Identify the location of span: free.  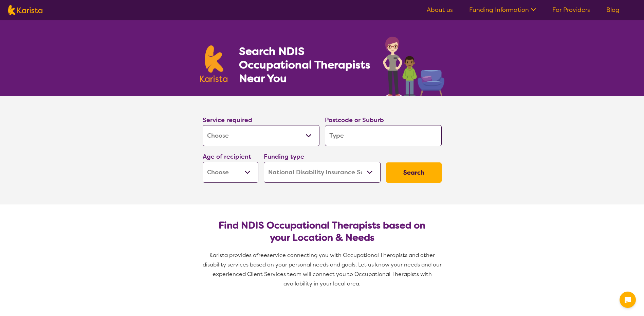
(262, 255).